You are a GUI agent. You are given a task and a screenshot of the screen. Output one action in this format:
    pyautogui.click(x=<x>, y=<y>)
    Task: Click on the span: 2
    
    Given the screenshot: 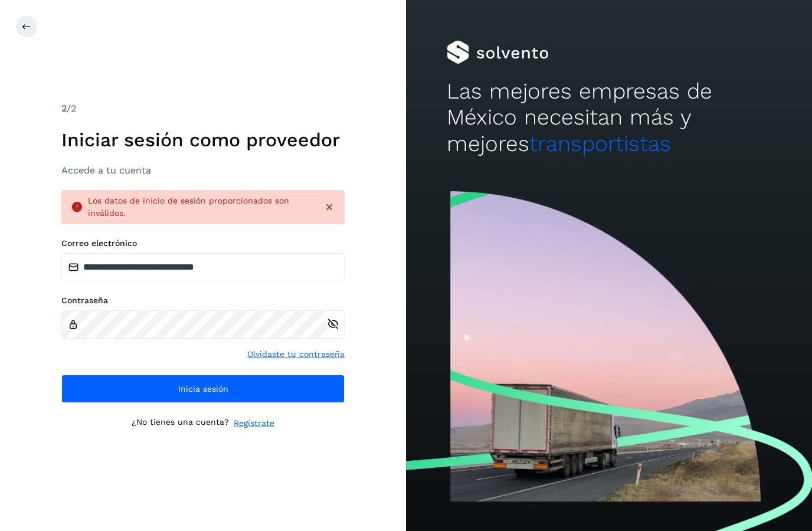 What is the action you would take?
    pyautogui.click(x=64, y=108)
    